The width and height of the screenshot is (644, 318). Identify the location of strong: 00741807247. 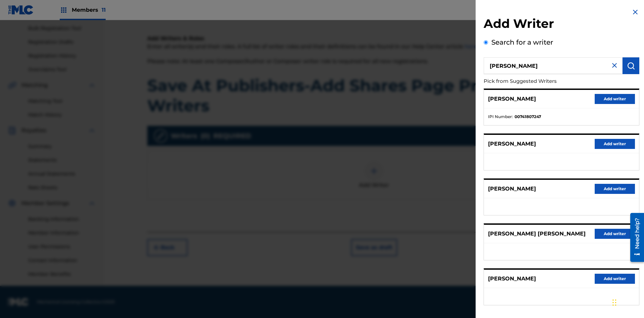
(528, 117).